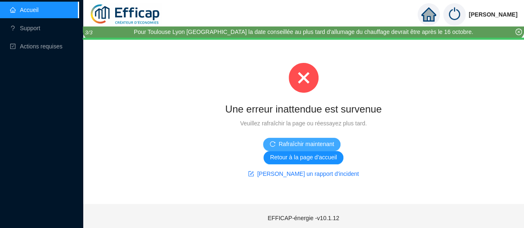 This screenshot has width=524, height=228. I want to click on div: Veuillez rafraîchir la page ou réessayez plus tard., so click(303, 123).